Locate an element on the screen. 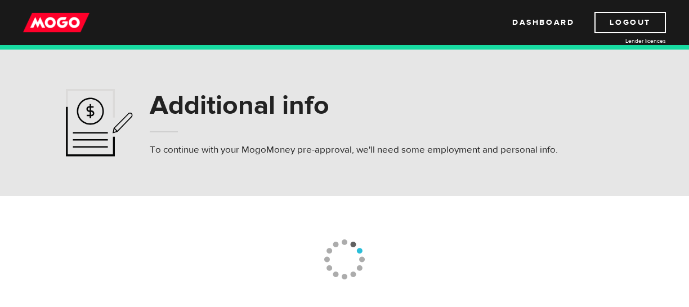  a: Logout is located at coordinates (630, 23).